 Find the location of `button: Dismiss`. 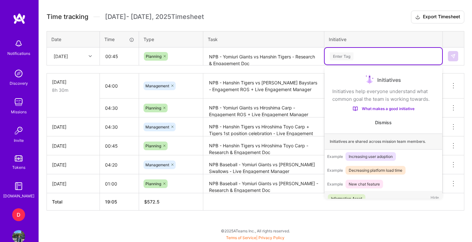

button: Dismiss is located at coordinates (384, 123).